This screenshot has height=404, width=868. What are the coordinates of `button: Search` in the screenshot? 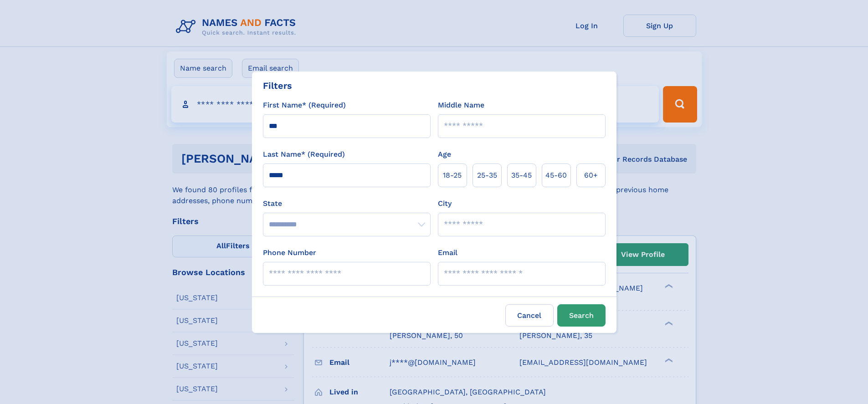 It's located at (581, 315).